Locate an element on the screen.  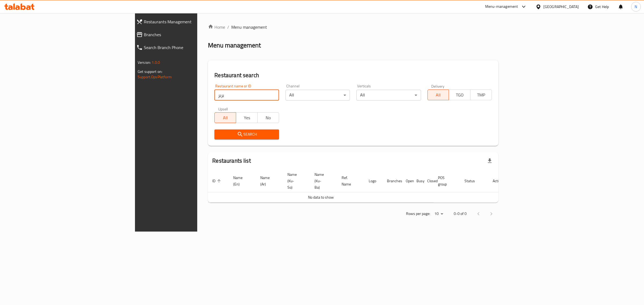
span: Status is located at coordinates (473, 181).